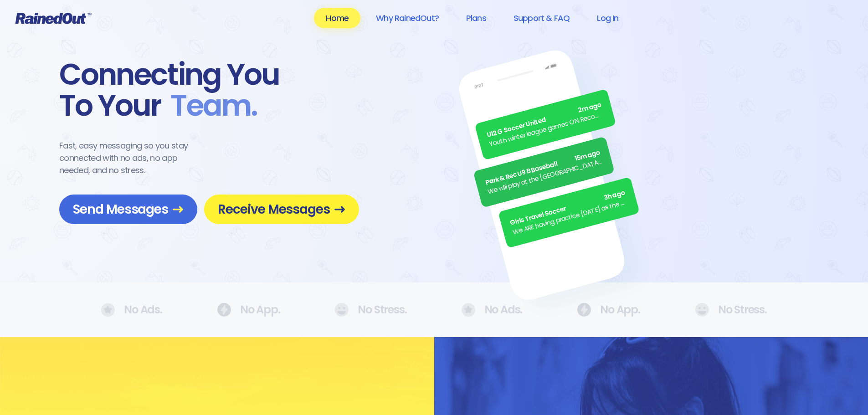  Describe the element at coordinates (337, 18) in the screenshot. I see `a: Home` at that location.